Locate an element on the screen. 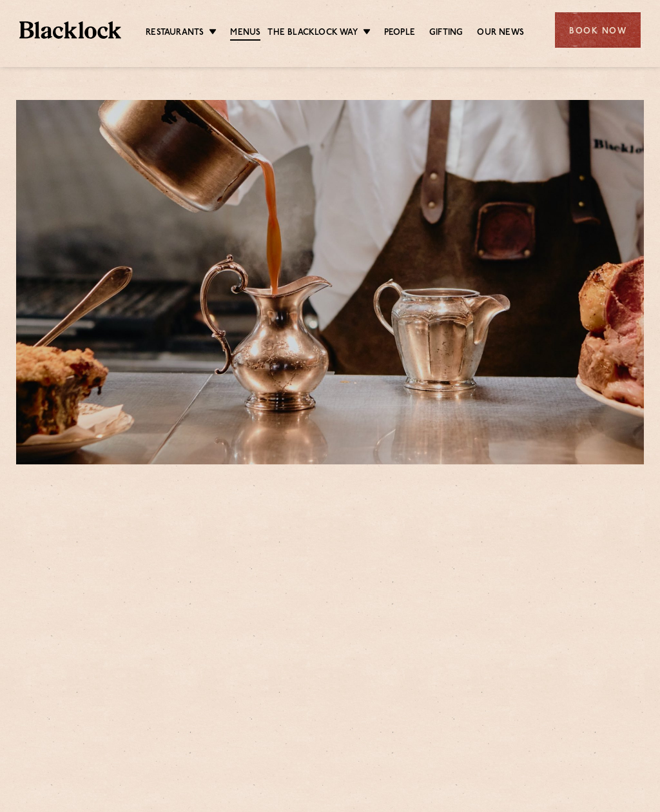 The width and height of the screenshot is (660, 812). a: The Blacklock Way is located at coordinates (312, 33).